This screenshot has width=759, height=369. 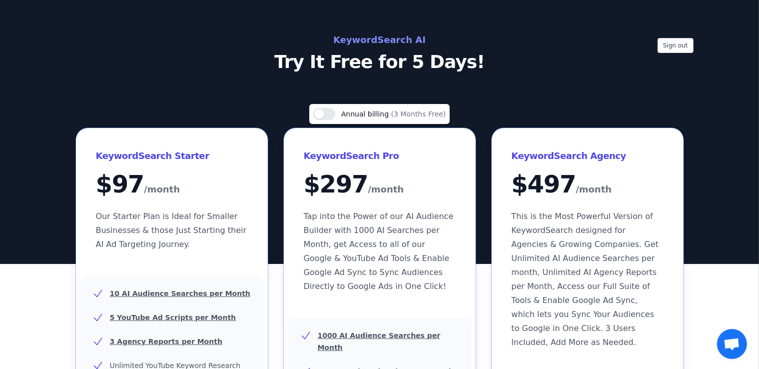 What do you see at coordinates (166, 341) in the screenshot?
I see `u: 3 Agency Reports per Month` at bounding box center [166, 341].